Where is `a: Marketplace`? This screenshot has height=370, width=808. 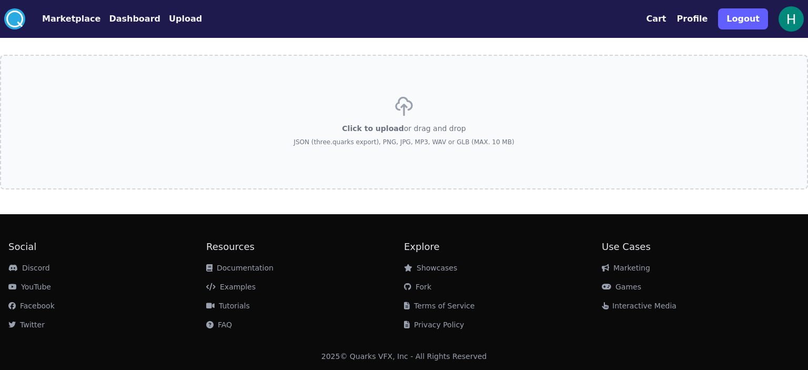
a: Marketplace is located at coordinates (63, 19).